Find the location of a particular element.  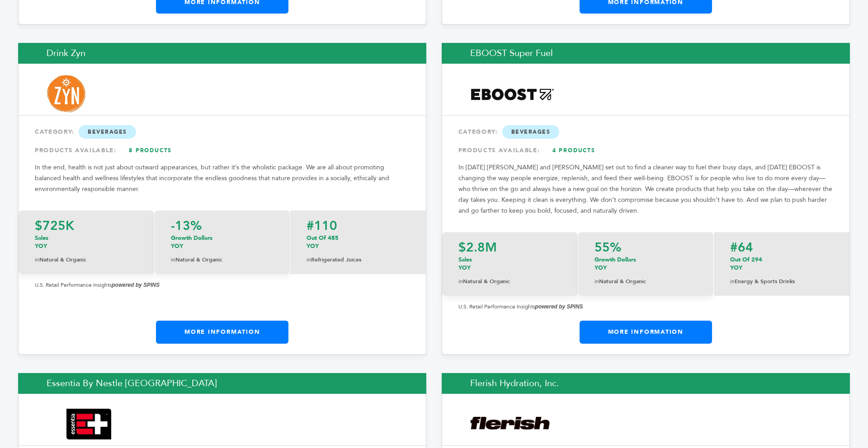

img: Flerish Hydration, Inc. is located at coordinates (512, 424).